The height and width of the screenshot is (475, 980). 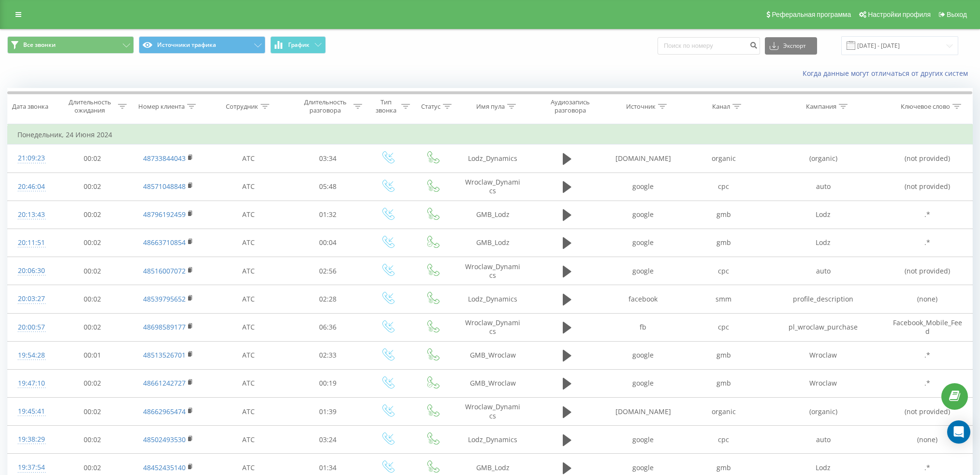 I want to click on div: 20:11:51, so click(x=31, y=243).